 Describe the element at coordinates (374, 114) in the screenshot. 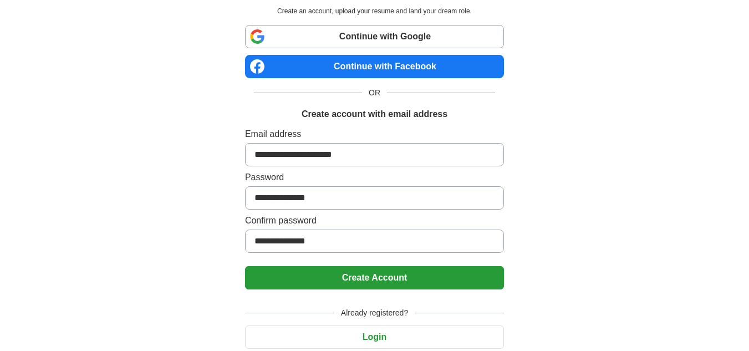

I see `h1: Create account with email address` at that location.